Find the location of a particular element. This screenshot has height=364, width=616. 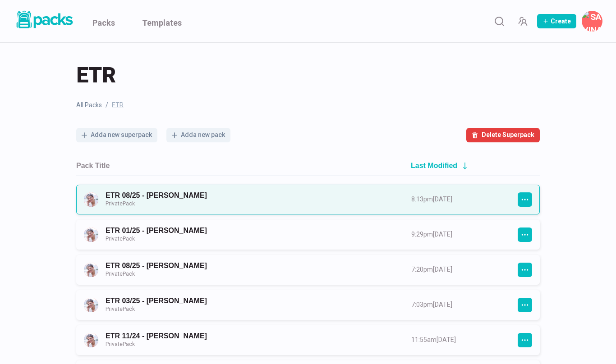

a: Packs logo is located at coordinates (44, 21).